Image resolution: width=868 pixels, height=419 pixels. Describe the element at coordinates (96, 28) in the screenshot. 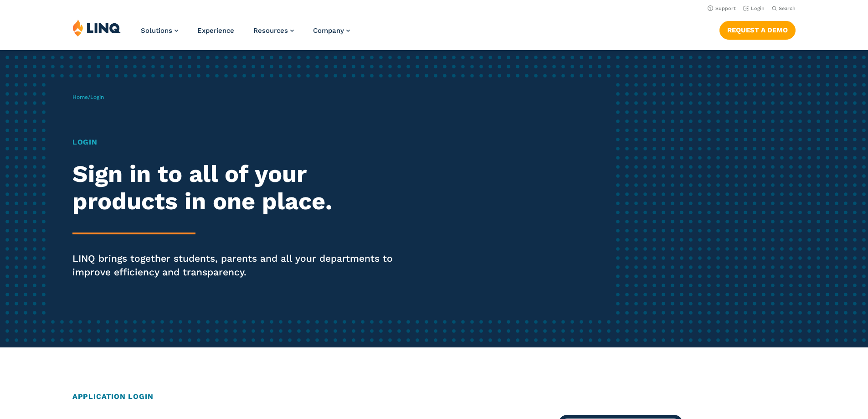

I see `img: LINQ | K‑12 Software` at that location.